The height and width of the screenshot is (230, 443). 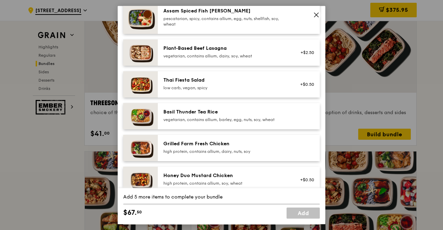 What do you see at coordinates (225, 56) in the screenshot?
I see `div: vegetarian, contains allium, dairy, soy, wheat` at bounding box center [225, 56].